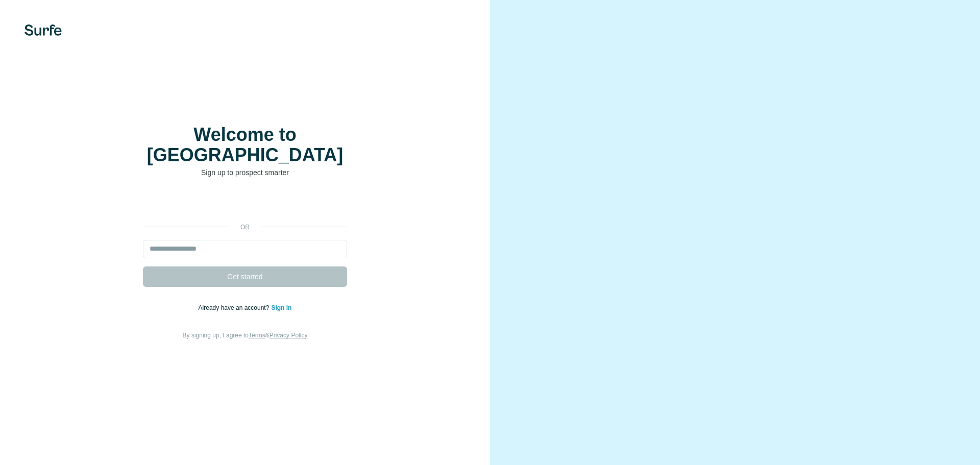  Describe the element at coordinates (256, 336) in the screenshot. I see `a: Terms` at that location.